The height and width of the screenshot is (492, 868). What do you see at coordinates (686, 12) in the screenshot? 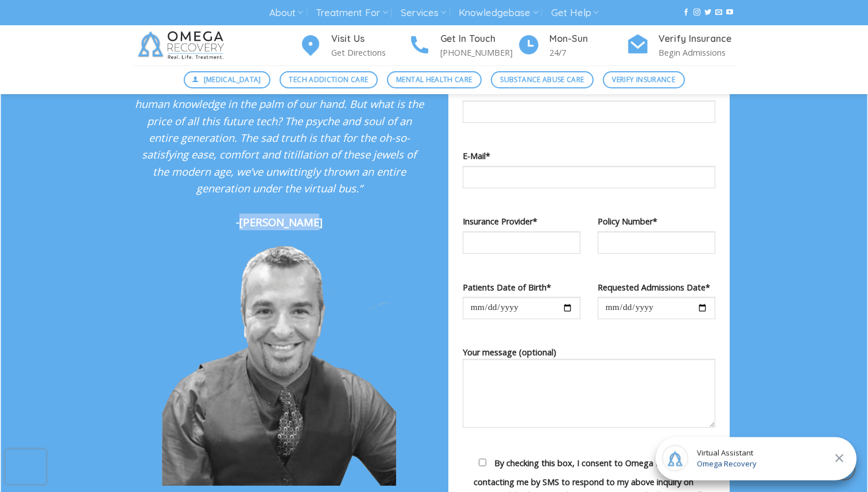
I see `a: Follow on Facebook` at bounding box center [686, 12].